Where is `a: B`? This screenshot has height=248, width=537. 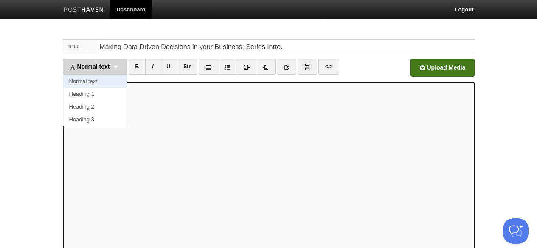 a: B is located at coordinates (137, 67).